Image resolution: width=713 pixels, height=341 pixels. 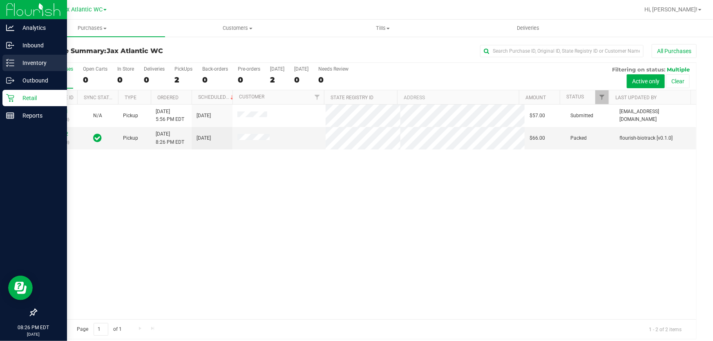 What do you see at coordinates (10, 116) in the screenshot?
I see `inline-svg: Reports` at bounding box center [10, 116].